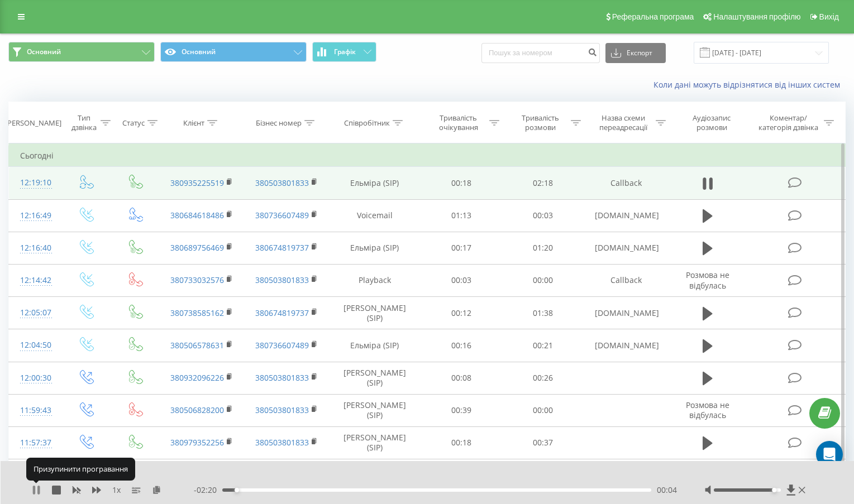 The width and height of the screenshot is (854, 504). I want to click on div: 12:19:10, so click(35, 183).